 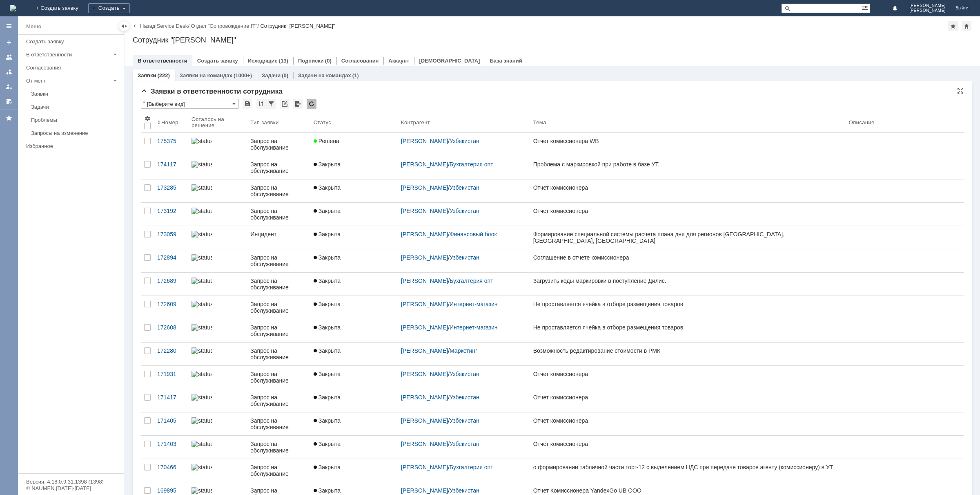 What do you see at coordinates (171, 214) in the screenshot?
I see `a: 173192` at bounding box center [171, 214].